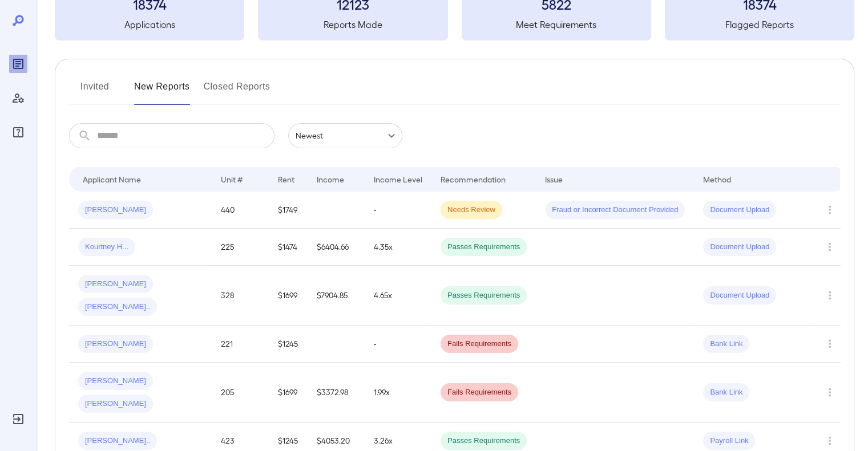 The image size is (868, 451). I want to click on button: Closed Reports, so click(237, 91).